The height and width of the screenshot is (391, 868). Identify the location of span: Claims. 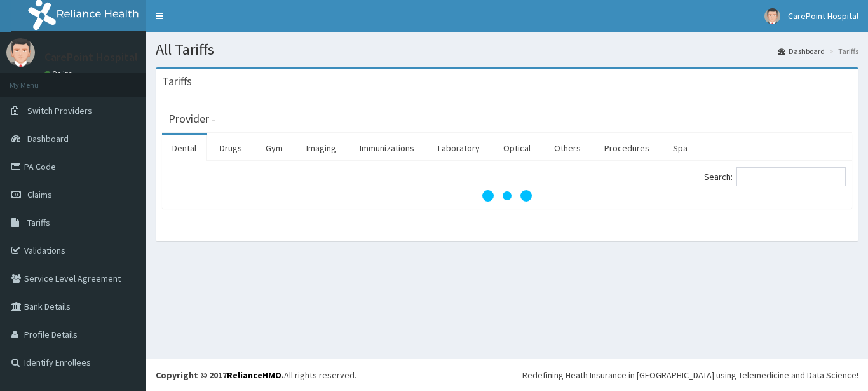
(40, 195).